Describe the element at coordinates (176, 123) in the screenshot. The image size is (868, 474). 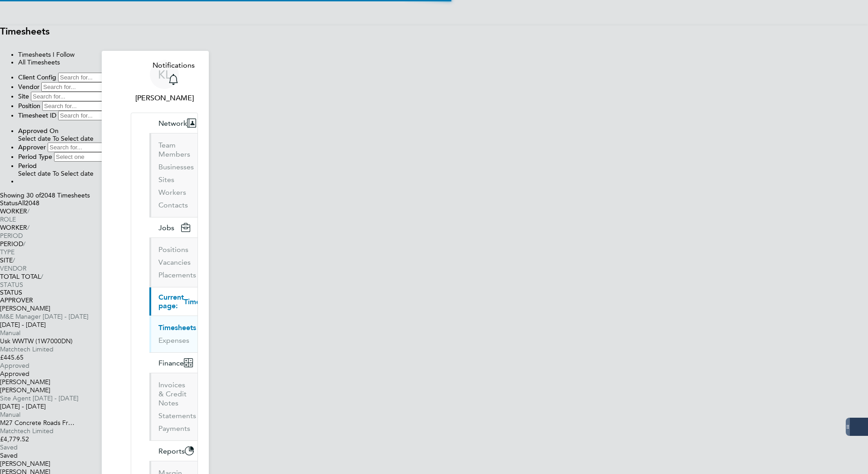
I see `button: Network` at that location.